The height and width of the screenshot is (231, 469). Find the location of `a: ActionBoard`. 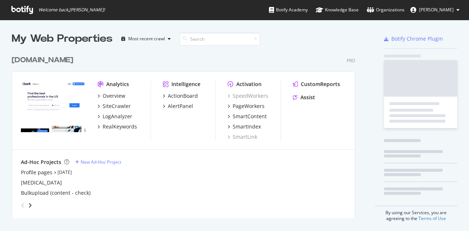

a: ActionBoard is located at coordinates (180, 96).